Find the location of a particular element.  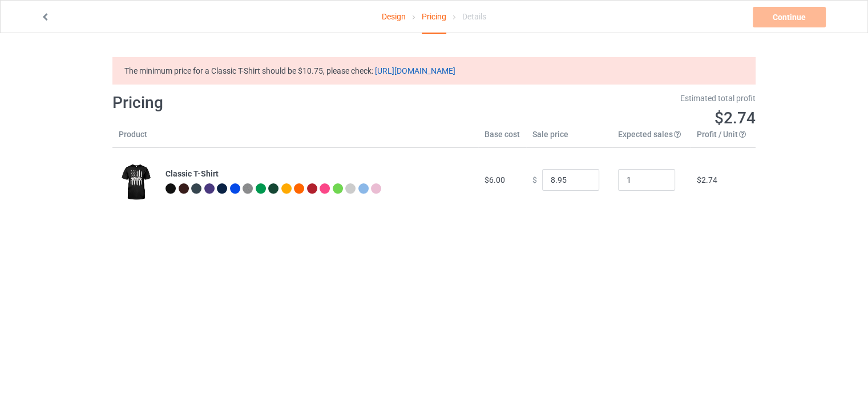

a: Design is located at coordinates (394, 17).